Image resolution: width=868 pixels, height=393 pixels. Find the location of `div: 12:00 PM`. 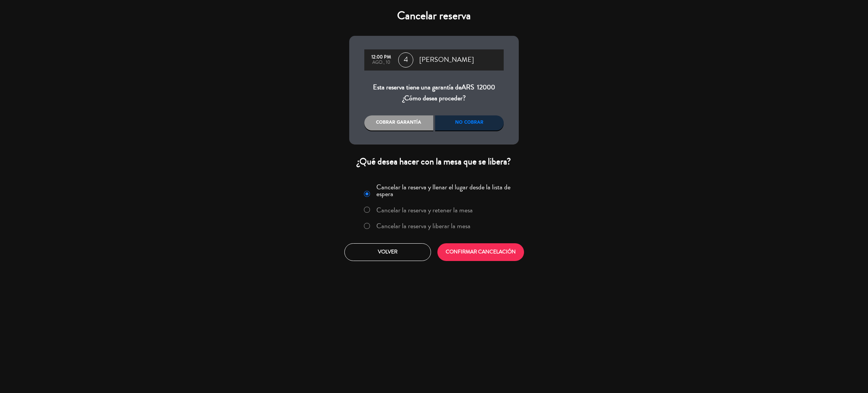

div: 12:00 PM is located at coordinates (381, 58).